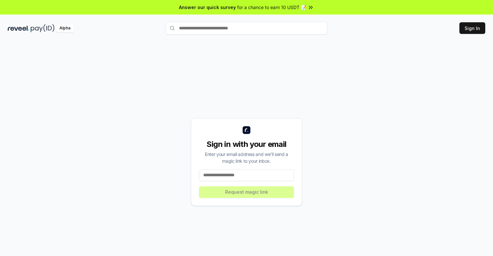 The image size is (493, 256). I want to click on span: for a chance to earn 10 USDT 📝, so click(272, 7).